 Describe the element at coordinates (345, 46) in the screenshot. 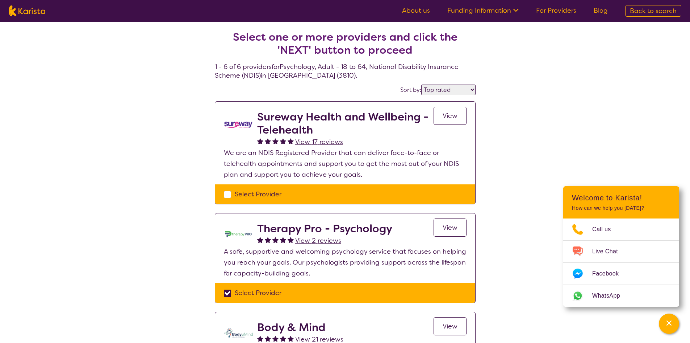

I see `h4: 1 - 6 of 6 providers for Psychology , Adult - 18 to 64 , National Disability Insurance Scheme (ND...` at that location.